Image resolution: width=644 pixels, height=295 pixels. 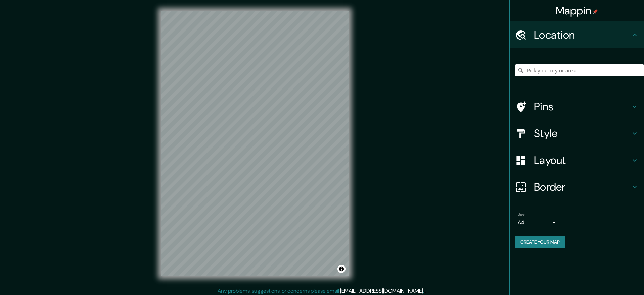 What do you see at coordinates (582, 106) in the screenshot?
I see `h4: Pins` at bounding box center [582, 106].